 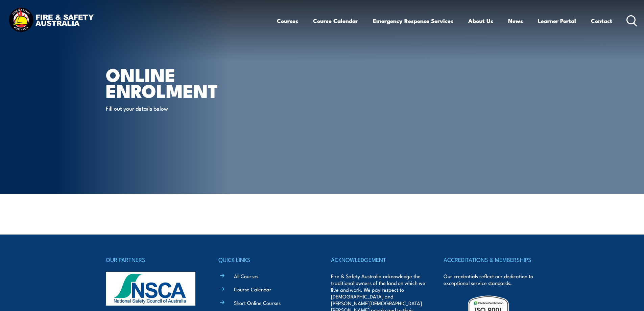 I want to click on h4: ACKNOWLEDGEMENT, so click(x=378, y=260).